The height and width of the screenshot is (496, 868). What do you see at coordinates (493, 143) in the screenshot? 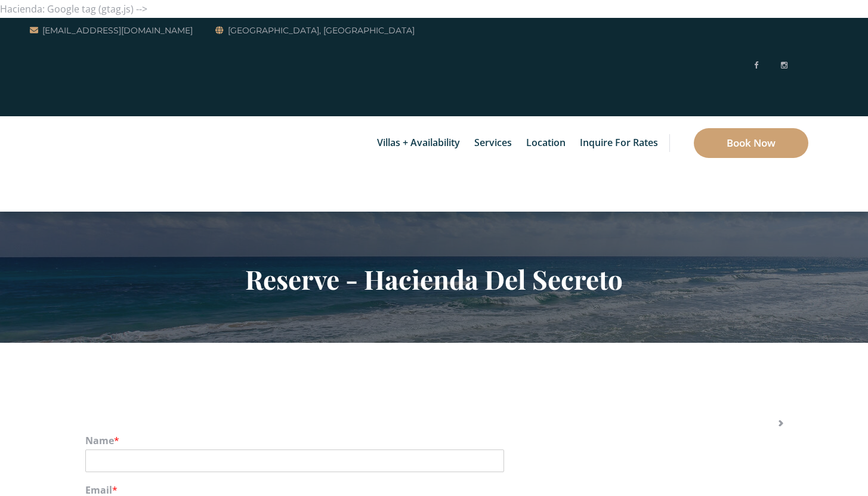
I see `a: Services` at bounding box center [493, 143].